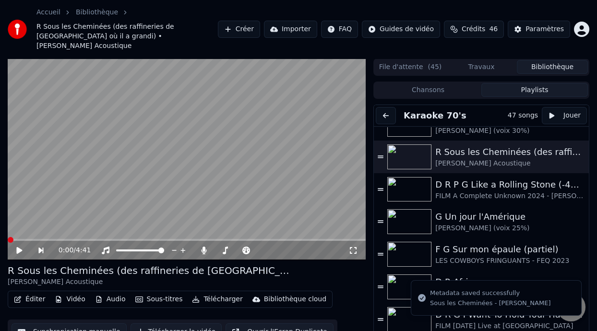 Image resolution: width=597 pixels, height=331 pixels. Describe the element at coordinates (410, 67) in the screenshot. I see `button: File d'attente` at that location.